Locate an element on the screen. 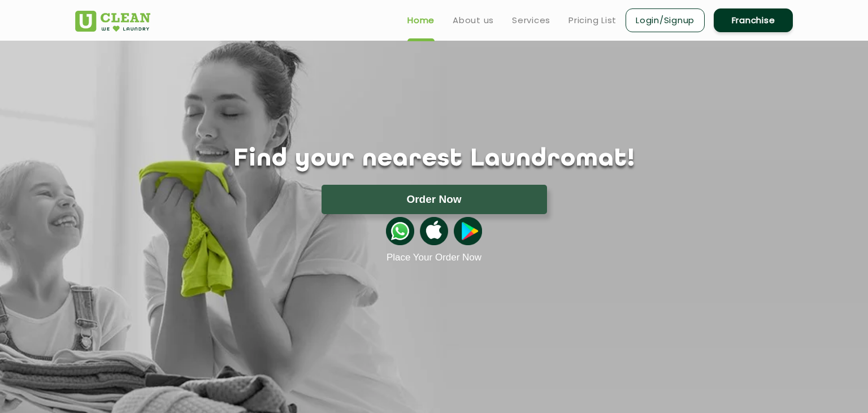  img: apple-icon.png is located at coordinates (434, 231).